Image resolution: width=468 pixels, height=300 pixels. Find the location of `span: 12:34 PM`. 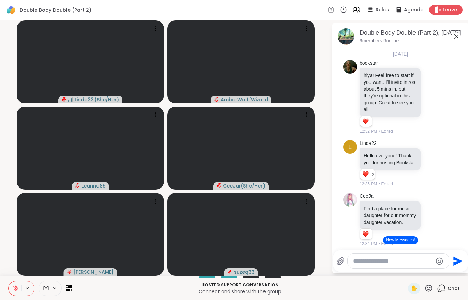

span: 12:34 PM is located at coordinates (368, 244).